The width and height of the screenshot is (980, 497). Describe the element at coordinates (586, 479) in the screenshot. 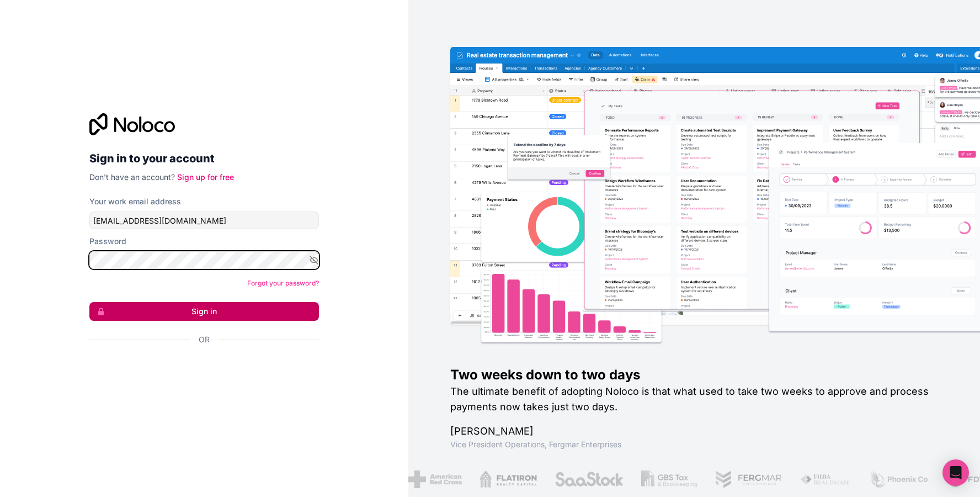

I see `img: /assets/saastock-C6Zbiodz.png` at that location.